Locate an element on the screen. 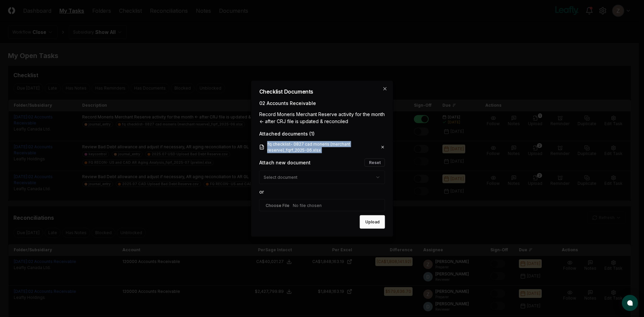 Image resolution: width=644 pixels, height=317 pixels. h2: Checklist Documents is located at coordinates (322, 91).